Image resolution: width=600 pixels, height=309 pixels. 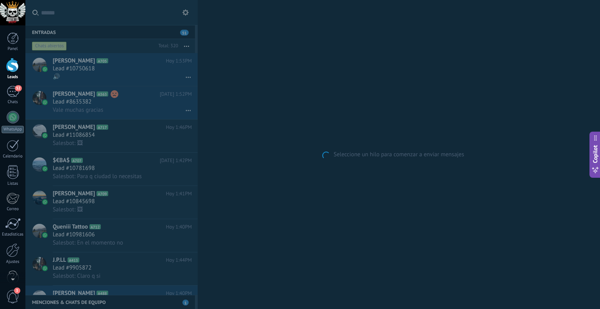 I want to click on span: Copilot, so click(x=595, y=154).